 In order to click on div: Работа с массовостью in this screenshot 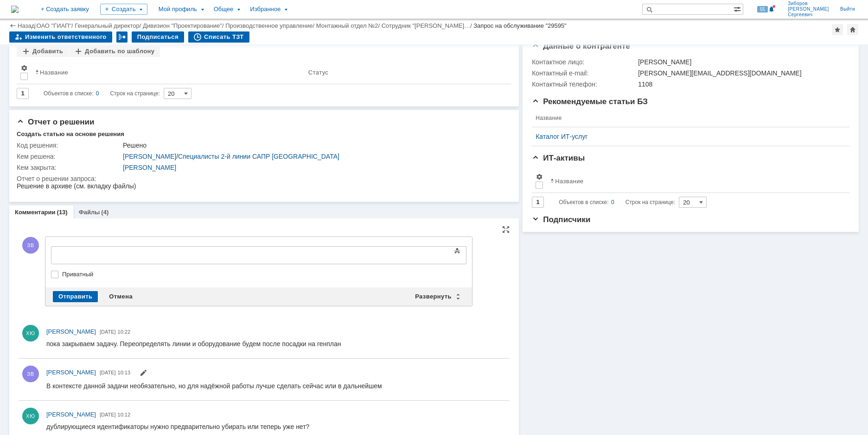, I will do `click(122, 37)`.